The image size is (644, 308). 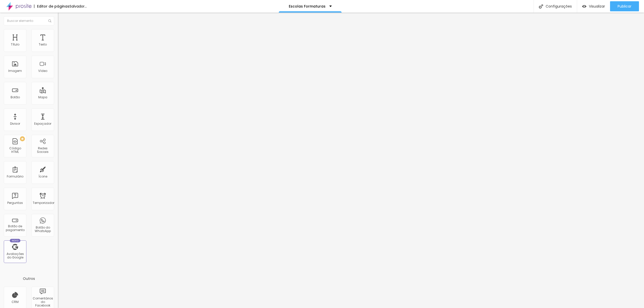 I want to click on font: Mapa, so click(x=43, y=97).